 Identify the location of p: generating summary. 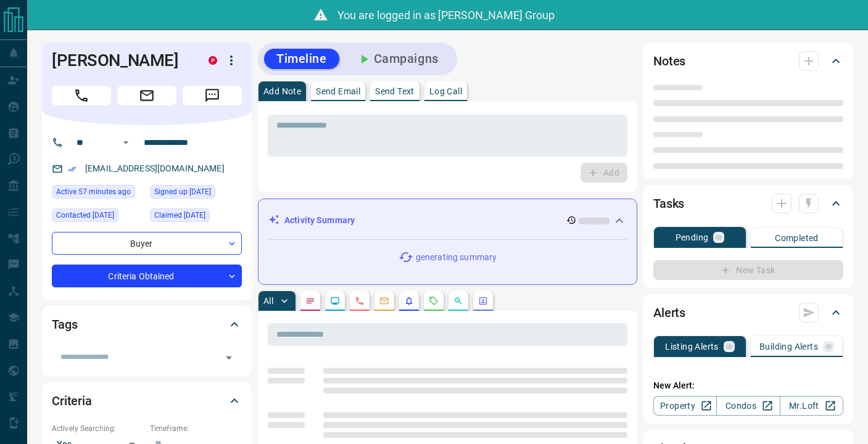
(456, 257).